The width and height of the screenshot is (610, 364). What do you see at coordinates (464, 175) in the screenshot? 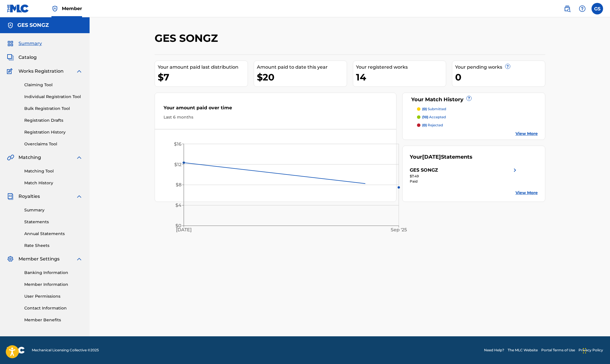
I see `a: GES SONGZright chevron icon$7.49Paid` at bounding box center [464, 175].